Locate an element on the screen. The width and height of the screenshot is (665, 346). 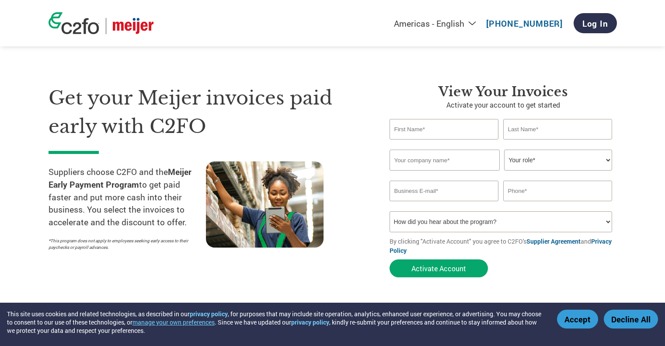
p: Activate your account to get started is located at coordinates (503, 105).